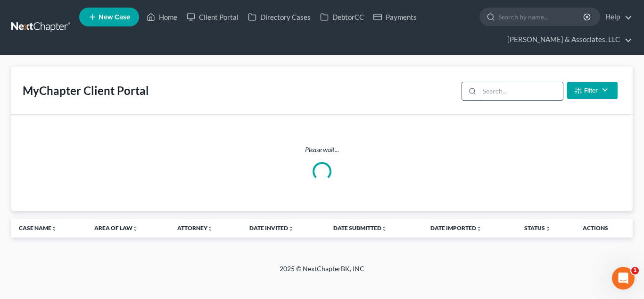  What do you see at coordinates (521, 91) in the screenshot?
I see `input: Search...` at bounding box center [521, 91].